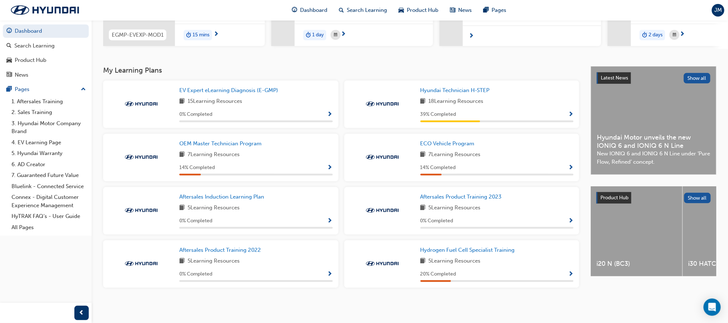 This screenshot has width=728, height=323. I want to click on span: Aftersales Product Training 2023, so click(461, 196).